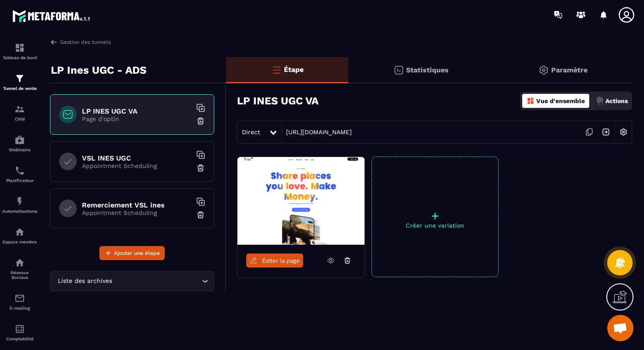 This screenshot has width=644, height=350. What do you see at coordinates (20, 263) in the screenshot?
I see `img: social-network` at bounding box center [20, 263].